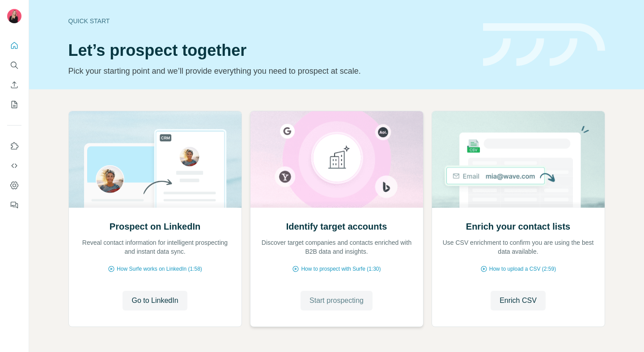  I want to click on img: Identify target accounts, so click(337, 160).